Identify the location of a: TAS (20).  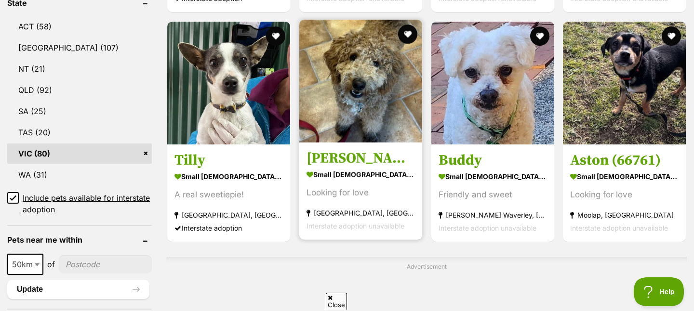
(80, 133).